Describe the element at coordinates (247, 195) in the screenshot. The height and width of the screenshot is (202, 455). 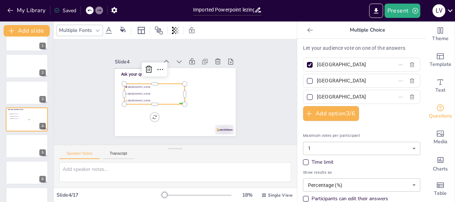
I see `div: 18 %` at that location.